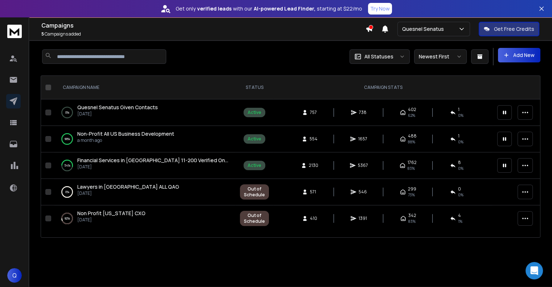 The width and height of the screenshot is (552, 287). Describe the element at coordinates (313, 218) in the screenshot. I see `span: 410` at that location.